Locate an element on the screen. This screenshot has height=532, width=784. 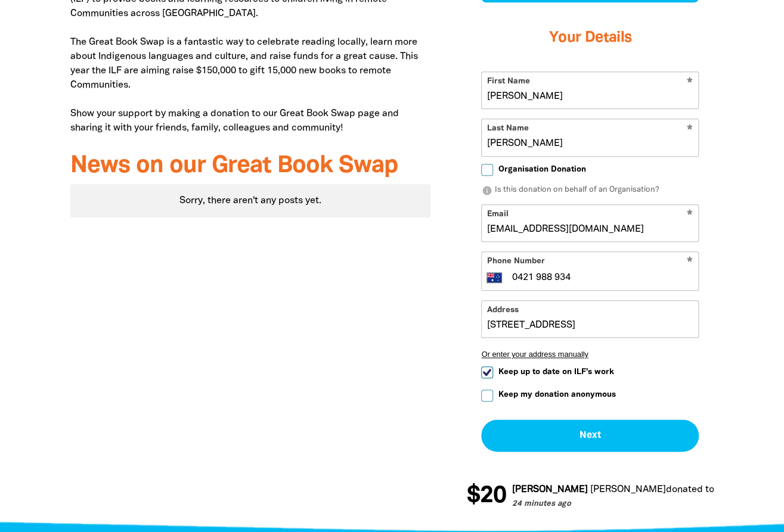
span: Keep up to date on ILF's work is located at coordinates (556, 372).